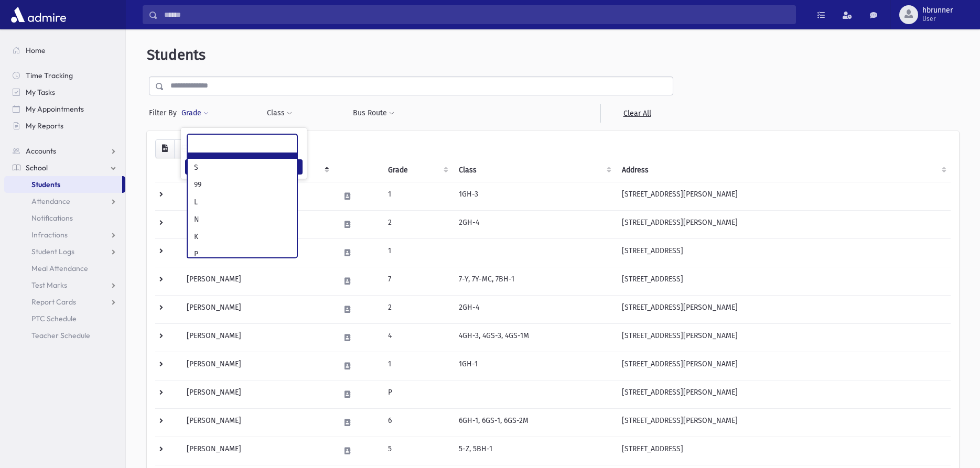 This screenshot has width=980, height=468. What do you see at coordinates (534, 450) in the screenshot?
I see `td: 5-Z, 5BH-1` at bounding box center [534, 450].